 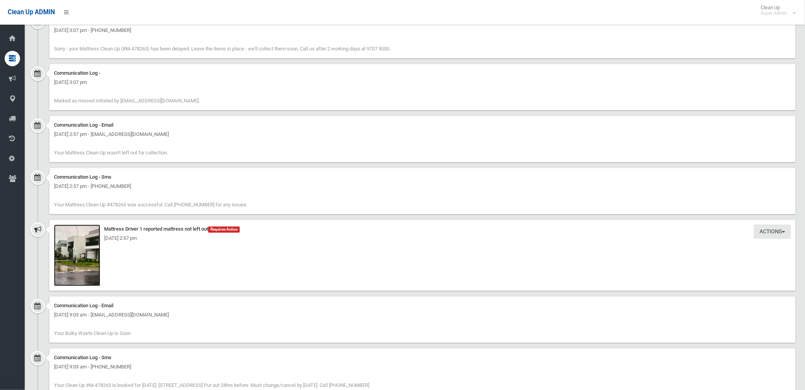 I want to click on small: Super Admin, so click(x=774, y=13).